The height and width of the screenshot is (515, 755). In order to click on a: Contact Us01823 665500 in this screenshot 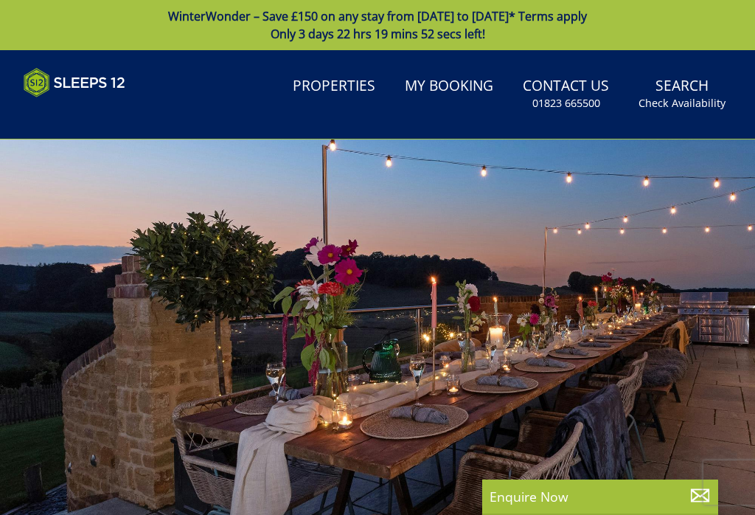, I will do `click(566, 94)`.